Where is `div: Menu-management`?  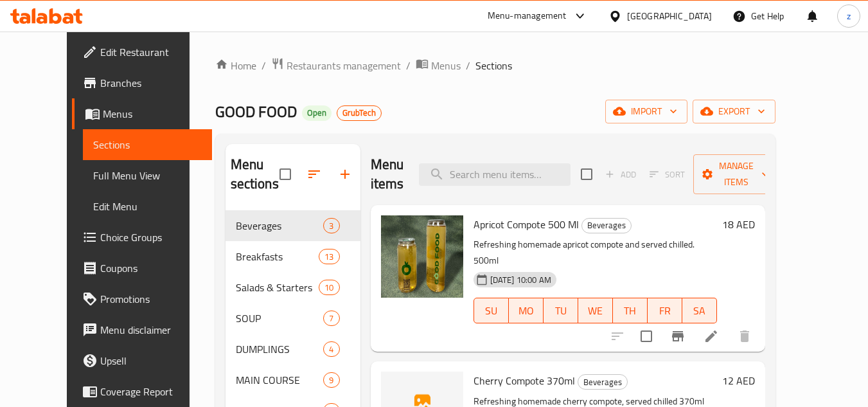
div: Menu-management is located at coordinates (527, 16).